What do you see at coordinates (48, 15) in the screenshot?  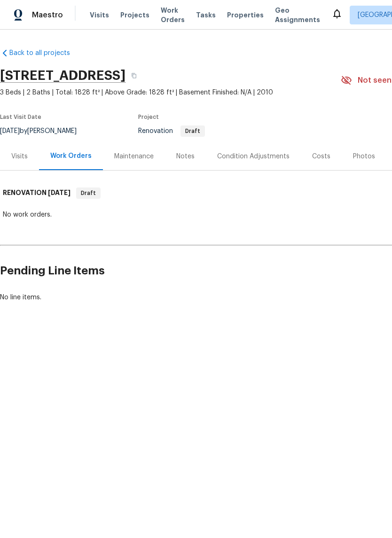 I see `span: Maestro` at bounding box center [48, 15].